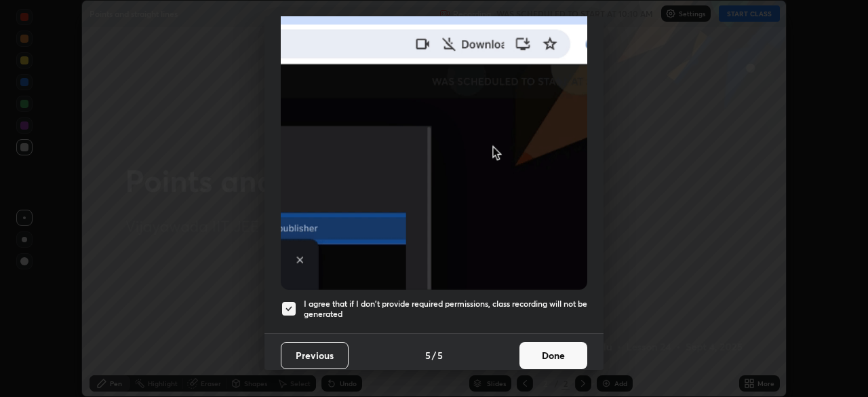 The image size is (868, 397). What do you see at coordinates (445, 309) in the screenshot?
I see `h5: I agree that if I don't provide required permissions, class recording will not be generated` at bounding box center [445, 309].